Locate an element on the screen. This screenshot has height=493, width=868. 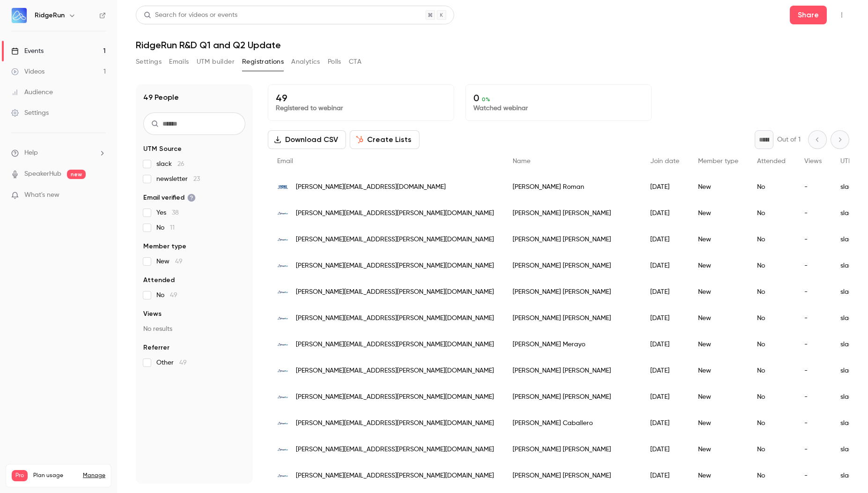
button: Registrations is located at coordinates (263, 62).